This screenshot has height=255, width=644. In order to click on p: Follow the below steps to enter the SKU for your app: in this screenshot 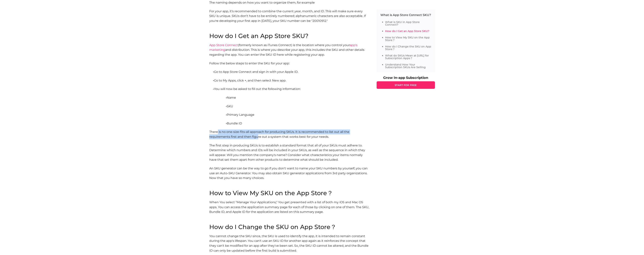, I will do `click(289, 63)`.